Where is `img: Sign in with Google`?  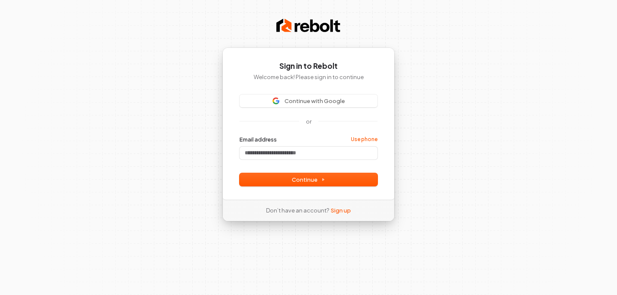
img: Sign in with Google is located at coordinates (276, 101).